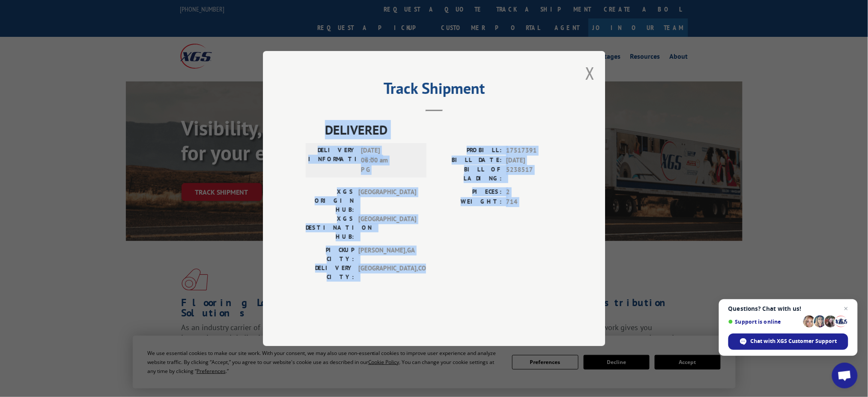 Image resolution: width=868 pixels, height=397 pixels. I want to click on span: Questions? Chat with us!, so click(788, 309).